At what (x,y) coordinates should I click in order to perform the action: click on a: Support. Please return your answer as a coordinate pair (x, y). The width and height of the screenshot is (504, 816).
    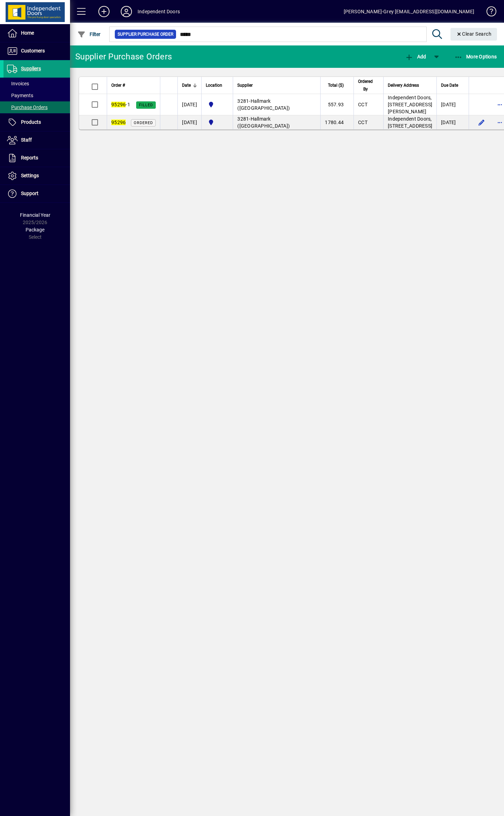
    Looking at the image, I should click on (37, 194).